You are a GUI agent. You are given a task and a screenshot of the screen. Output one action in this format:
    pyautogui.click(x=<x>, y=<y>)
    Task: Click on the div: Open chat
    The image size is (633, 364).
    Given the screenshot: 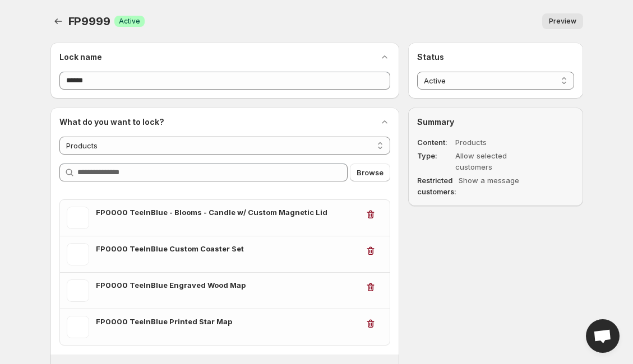 What is the action you would take?
    pyautogui.click(x=602, y=336)
    